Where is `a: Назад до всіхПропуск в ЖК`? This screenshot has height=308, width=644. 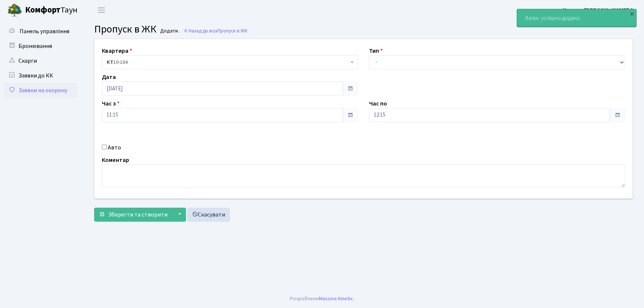
a: Назад до всіхПропуск в ЖК is located at coordinates (215, 31).